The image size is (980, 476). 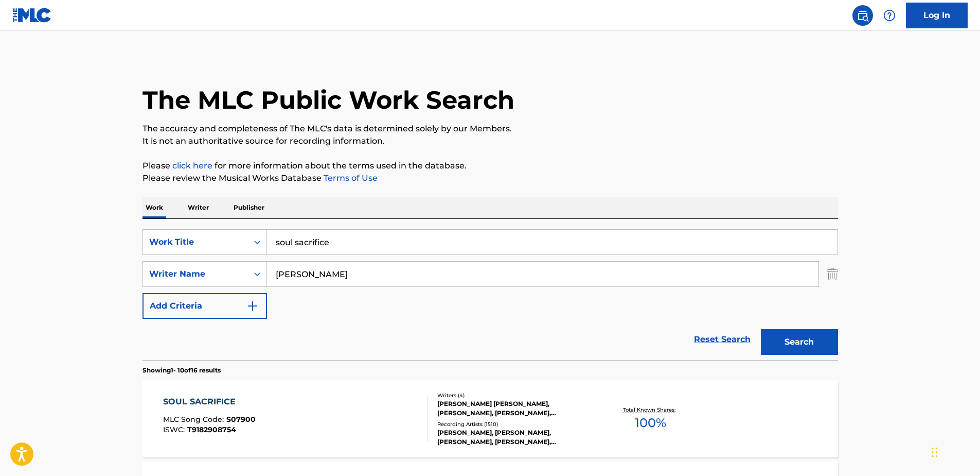 What do you see at coordinates (490, 178) in the screenshot?
I see `p: Please review the Musical Works Database` at bounding box center [490, 178].